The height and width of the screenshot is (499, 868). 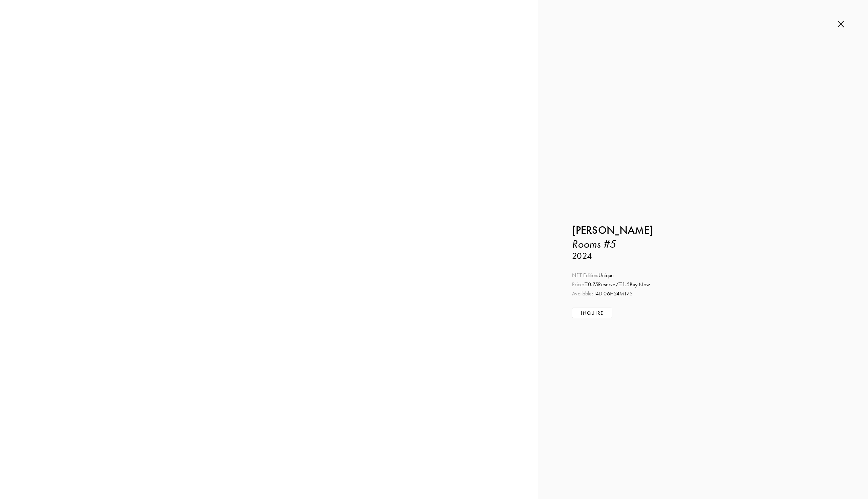 What do you see at coordinates (585, 275) in the screenshot?
I see `span: NFT Edition:` at bounding box center [585, 275].